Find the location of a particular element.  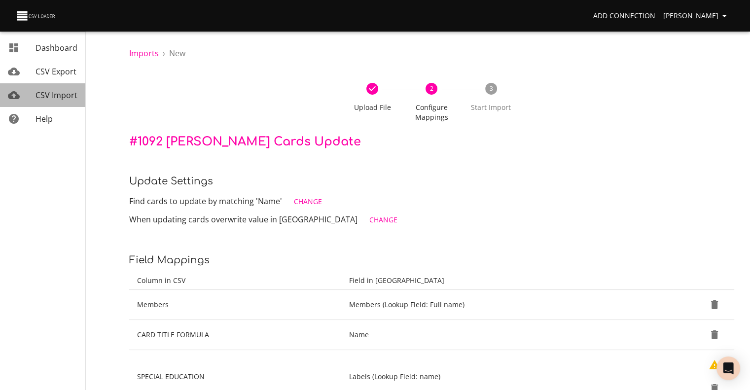

span: Add Connection is located at coordinates (624, 16).